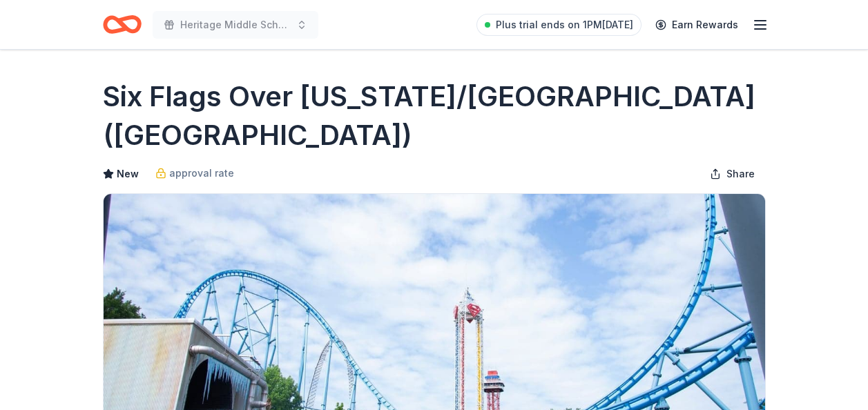  What do you see at coordinates (697, 25) in the screenshot?
I see `a: Earn Rewards` at bounding box center [697, 25].